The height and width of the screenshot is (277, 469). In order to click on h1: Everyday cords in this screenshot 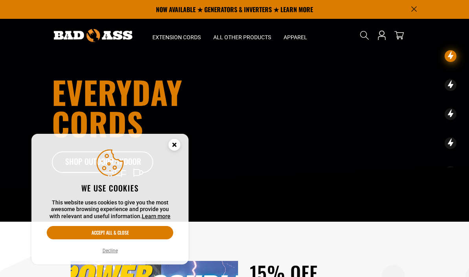, I will do `click(161, 108)`.